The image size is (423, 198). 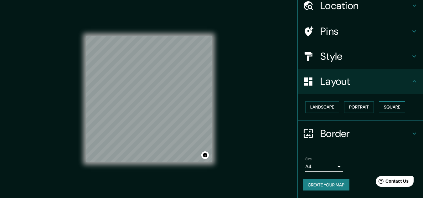 What do you see at coordinates (365, 81) in the screenshot?
I see `h4: Layout` at bounding box center [365, 81].